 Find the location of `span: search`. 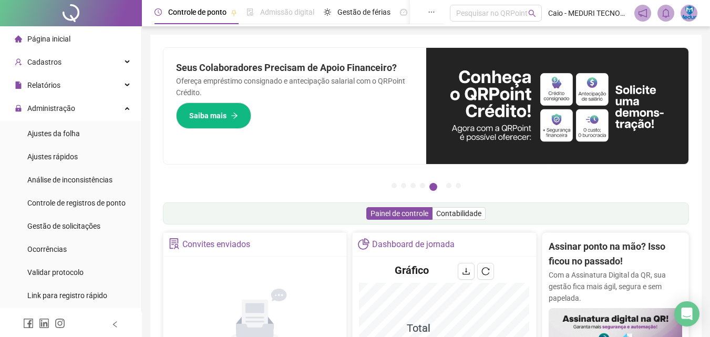

span: search is located at coordinates (532, 13).